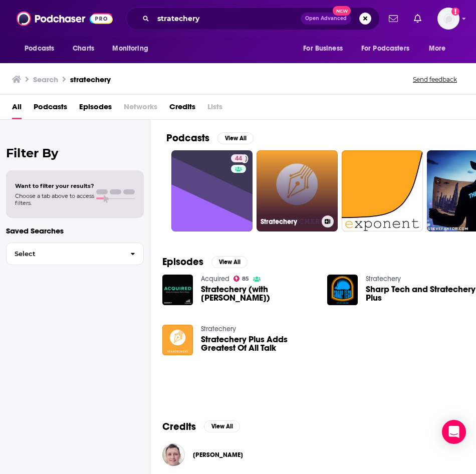 This screenshot has height=474, width=476. I want to click on a: Podcasts, so click(50, 109).